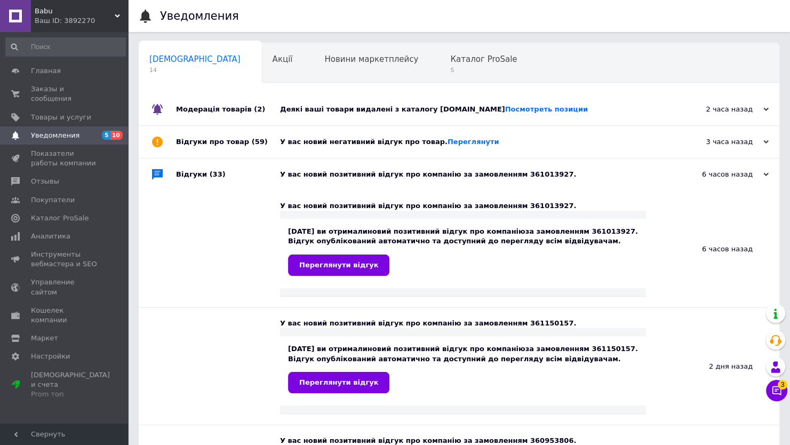 The width and height of the screenshot is (790, 445). I want to click on span: Управление сайтом, so click(65, 287).